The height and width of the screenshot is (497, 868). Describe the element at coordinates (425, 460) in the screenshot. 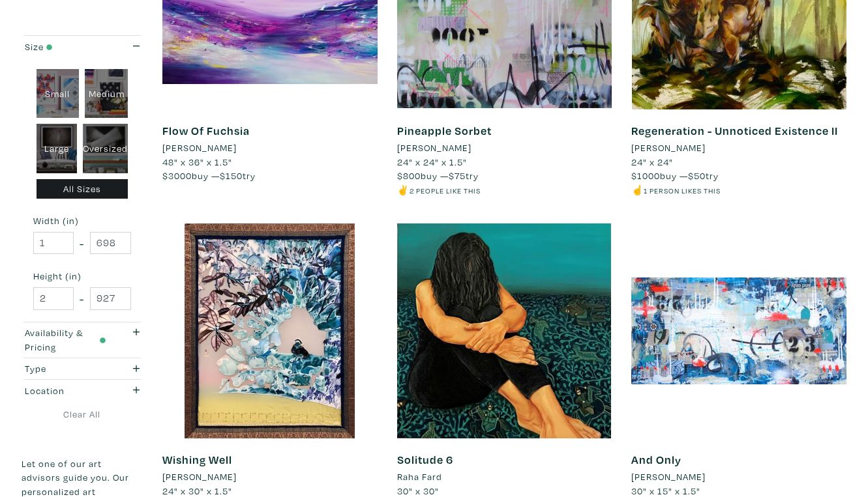

I see `a: Solitude 6` at that location.